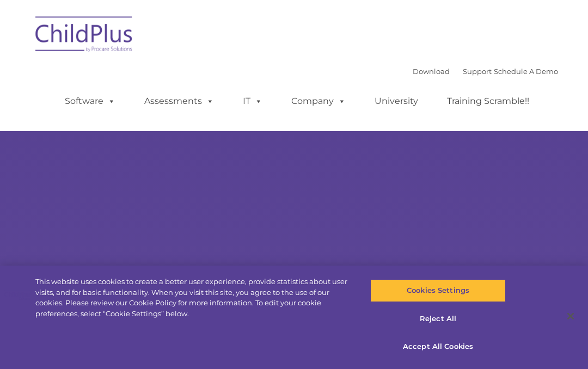 The image size is (588, 369). What do you see at coordinates (318, 101) in the screenshot?
I see `a: Company` at bounding box center [318, 101].